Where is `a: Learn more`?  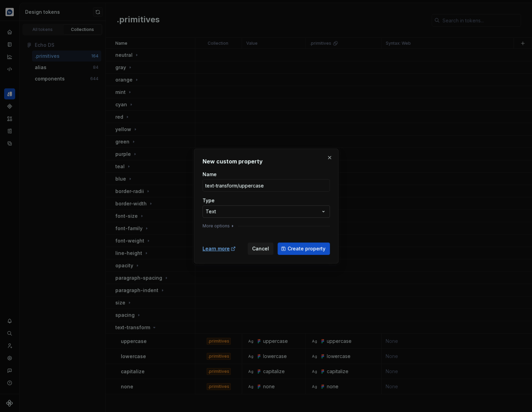 a: Learn more is located at coordinates (219, 249).